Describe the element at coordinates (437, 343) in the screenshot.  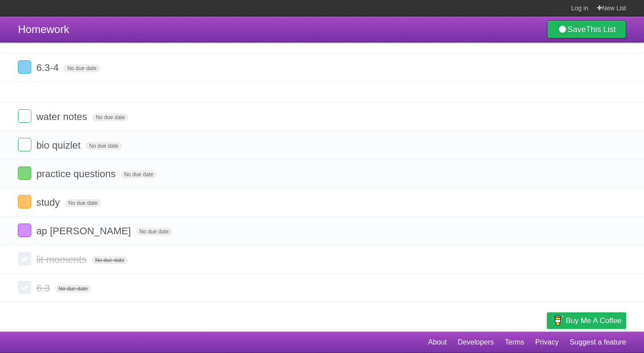
I see `a: About` at that location.